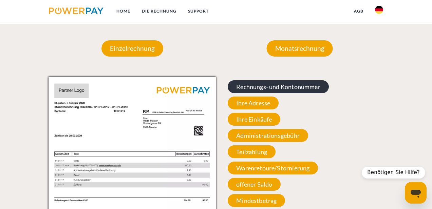 Image resolution: width=432 pixels, height=209 pixels. What do you see at coordinates (256, 201) in the screenshot?
I see `span: Mindestbetrag` at bounding box center [256, 201].